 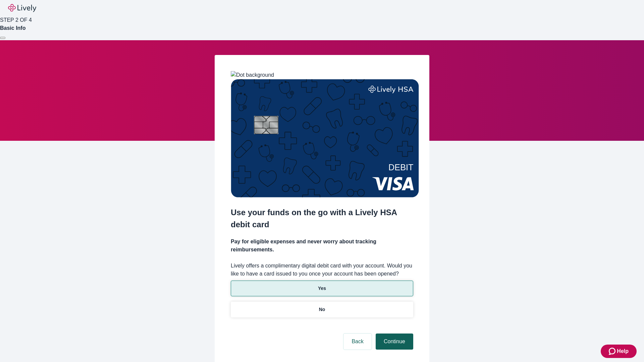 What do you see at coordinates (322, 219) in the screenshot?
I see `h2: Use your funds on the go with a Lively HSA debit card` at bounding box center [322, 219].